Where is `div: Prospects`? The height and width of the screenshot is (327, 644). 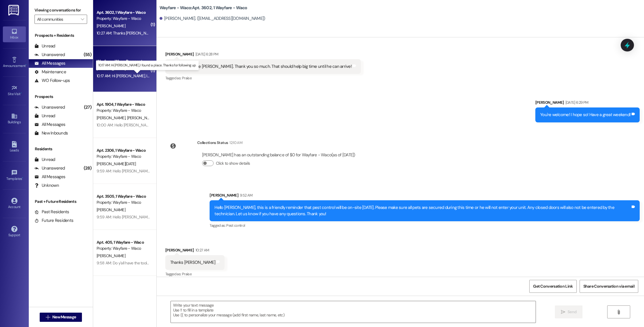 div: Prospects is located at coordinates (61, 97).